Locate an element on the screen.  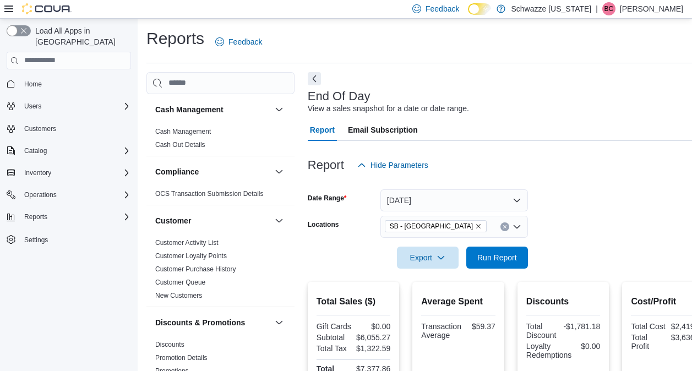
a: Home is located at coordinates (33, 84).